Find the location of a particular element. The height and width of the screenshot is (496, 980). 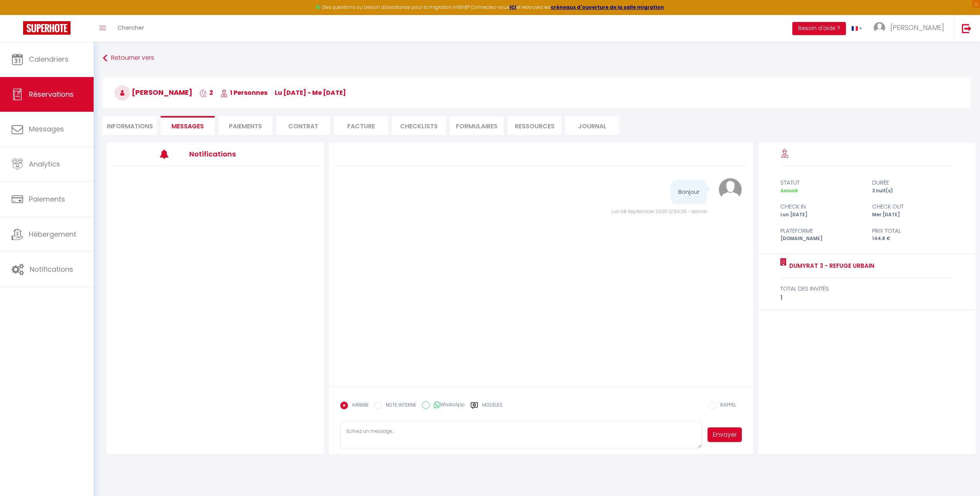

button: Ouvrir le widget de chat LiveChat is located at coordinates (18, 15).